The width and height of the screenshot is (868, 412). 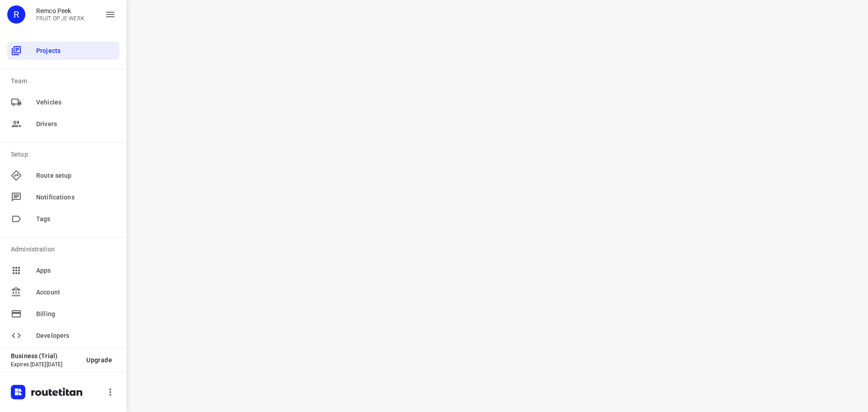 I want to click on p: Business (Trial), so click(x=45, y=356).